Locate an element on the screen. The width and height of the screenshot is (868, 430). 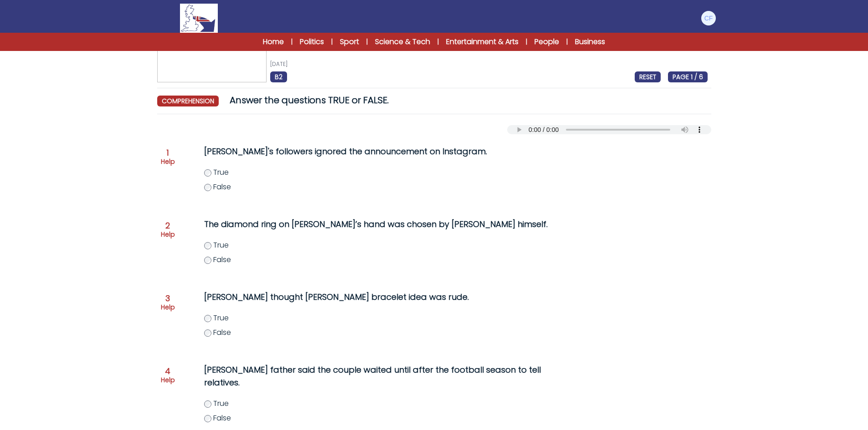
img: Carmen Flordelis is located at coordinates (708, 18).